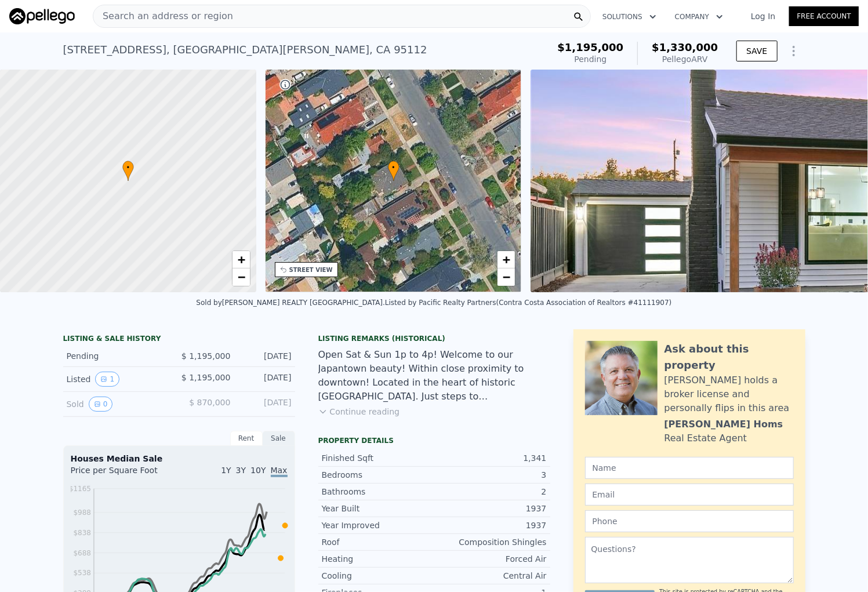 This screenshot has width=868, height=592. What do you see at coordinates (435, 376) in the screenshot?
I see `div: Open Sat & Sun 1p to 4p! Welcome to our Japantown beauty! Within close proximity to downtown! Loc...` at bounding box center [435, 376].